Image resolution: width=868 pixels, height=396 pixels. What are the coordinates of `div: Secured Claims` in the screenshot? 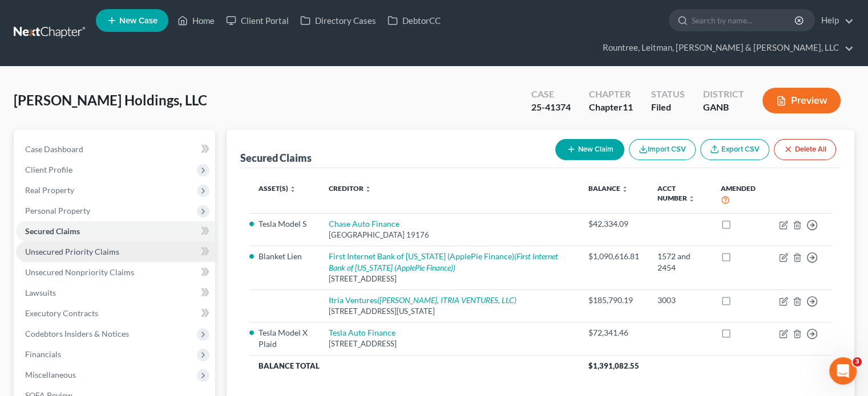 It's located at (276, 158).